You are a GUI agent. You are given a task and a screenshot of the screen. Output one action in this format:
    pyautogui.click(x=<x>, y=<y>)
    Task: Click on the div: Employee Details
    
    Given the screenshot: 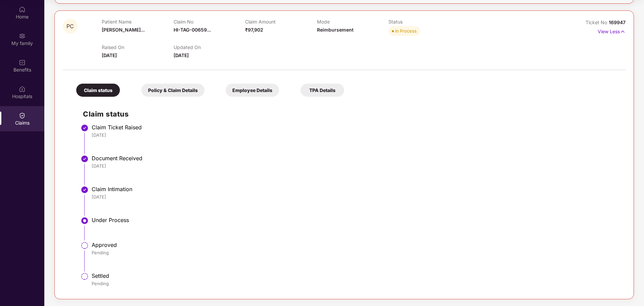 What is the action you would take?
    pyautogui.click(x=252, y=90)
    